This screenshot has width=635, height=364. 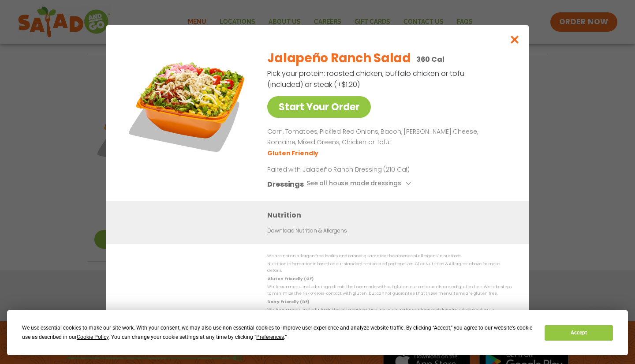 I want to click on img: Featured product photo for Jalapeño Ranch Salad, so click(x=187, y=104).